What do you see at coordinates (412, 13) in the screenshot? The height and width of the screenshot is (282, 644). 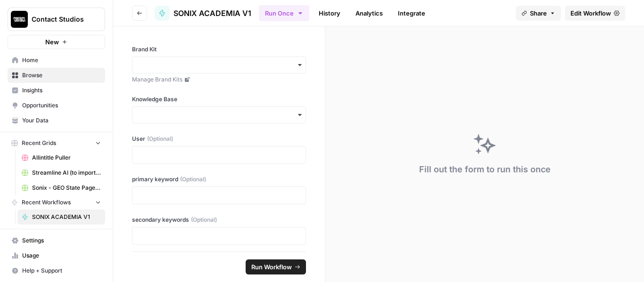 I see `a: Integrate` at bounding box center [412, 13].